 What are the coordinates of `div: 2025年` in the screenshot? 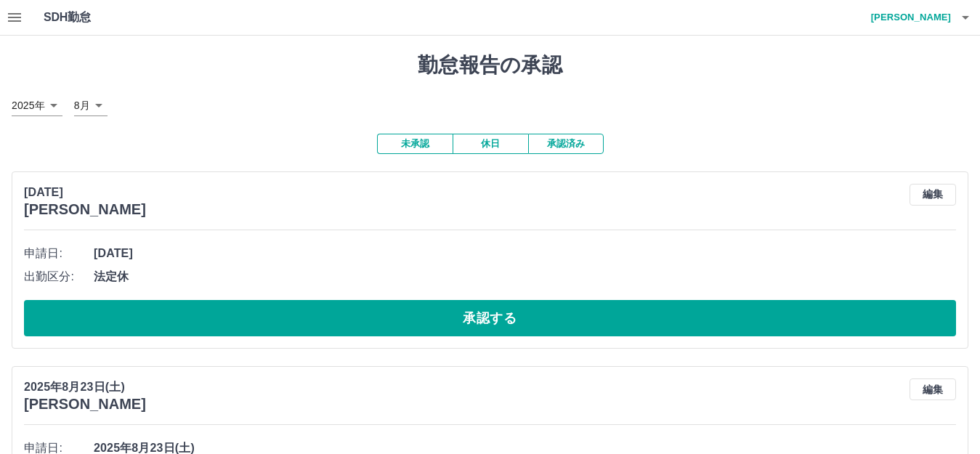 It's located at (37, 106).